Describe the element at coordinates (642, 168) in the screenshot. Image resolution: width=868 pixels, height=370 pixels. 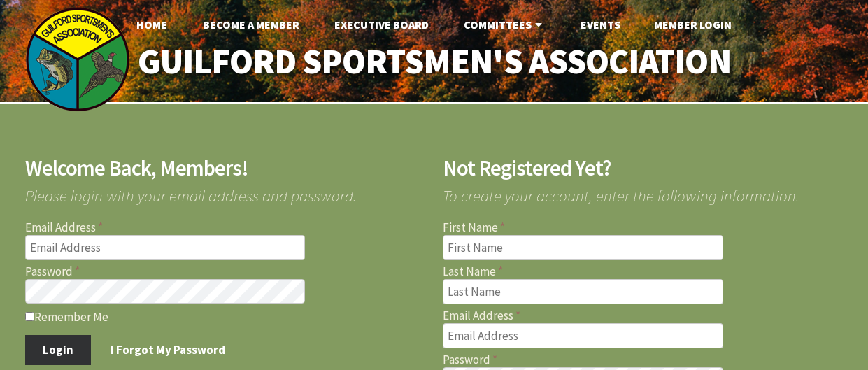
I see `h2: Not Registered Yet?` at that location.